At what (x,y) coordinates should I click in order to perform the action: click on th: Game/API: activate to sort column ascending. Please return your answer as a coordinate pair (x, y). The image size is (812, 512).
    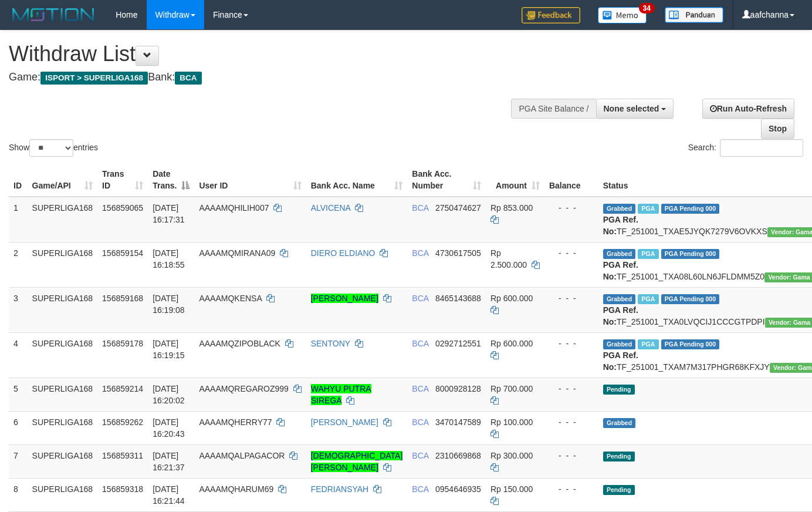
    Looking at the image, I should click on (63, 180).